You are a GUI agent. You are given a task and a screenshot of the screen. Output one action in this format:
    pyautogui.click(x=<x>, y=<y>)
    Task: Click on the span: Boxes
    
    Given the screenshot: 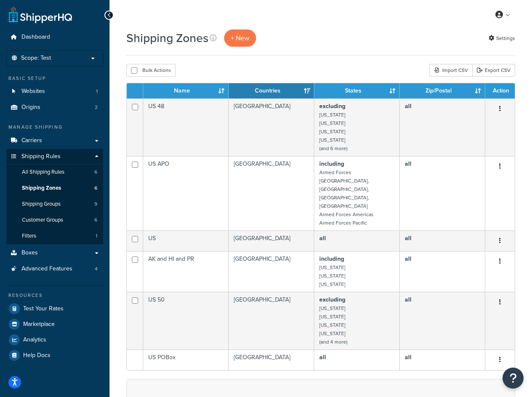 What is the action you would take?
    pyautogui.click(x=30, y=254)
    